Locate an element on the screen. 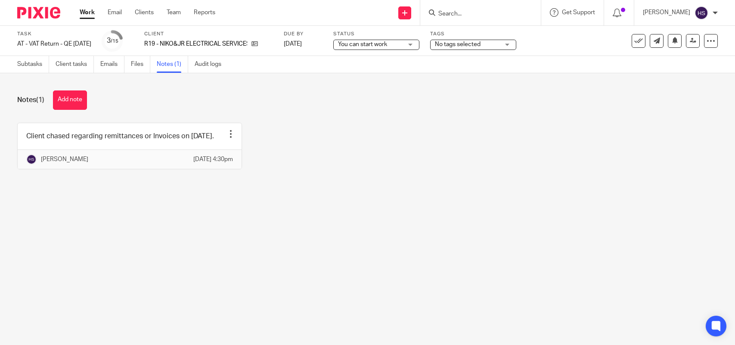  label: Tags is located at coordinates (473, 34).